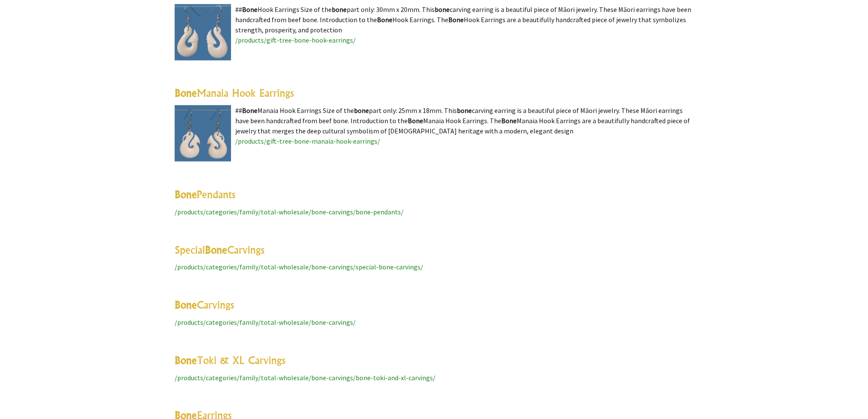 The height and width of the screenshot is (419, 868). What do you see at coordinates (230, 360) in the screenshot?
I see `a: BoneToki & XL Carvings` at bounding box center [230, 360].